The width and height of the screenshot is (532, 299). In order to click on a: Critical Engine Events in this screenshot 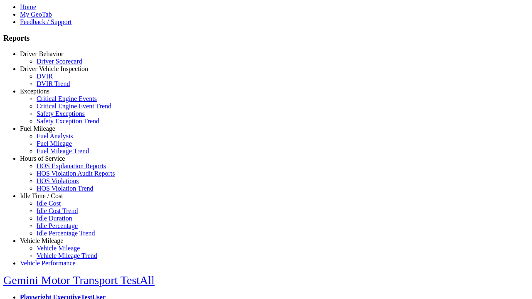, I will do `click(66, 98)`.